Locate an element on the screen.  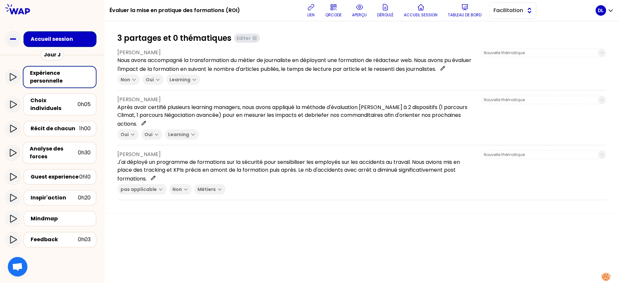
div: Jour J is located at coordinates (52, 55).